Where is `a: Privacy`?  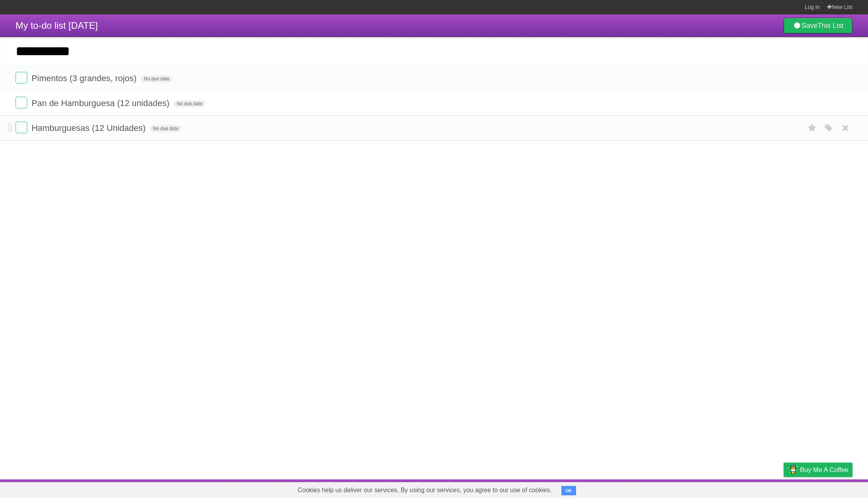
a: Privacy is located at coordinates (783, 489).